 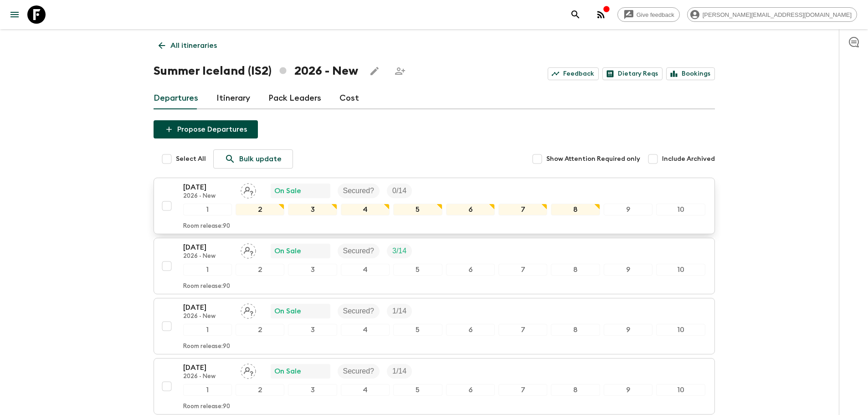 I want to click on a: Feedback, so click(x=573, y=74).